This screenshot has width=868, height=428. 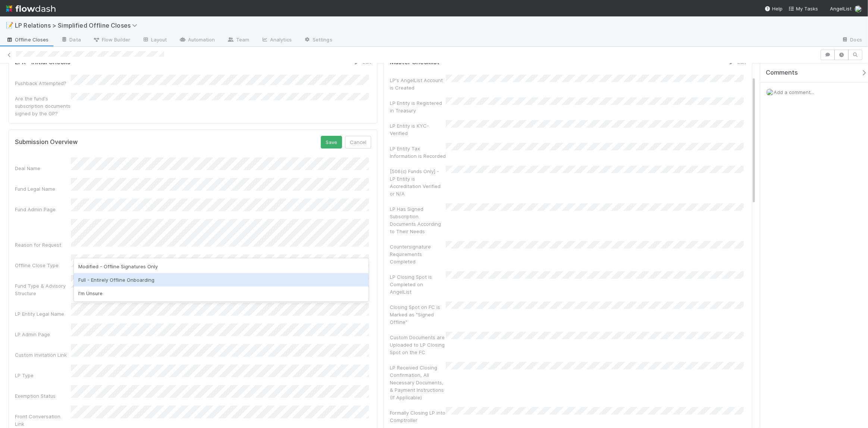 I want to click on a: Docs, so click(x=852, y=40).